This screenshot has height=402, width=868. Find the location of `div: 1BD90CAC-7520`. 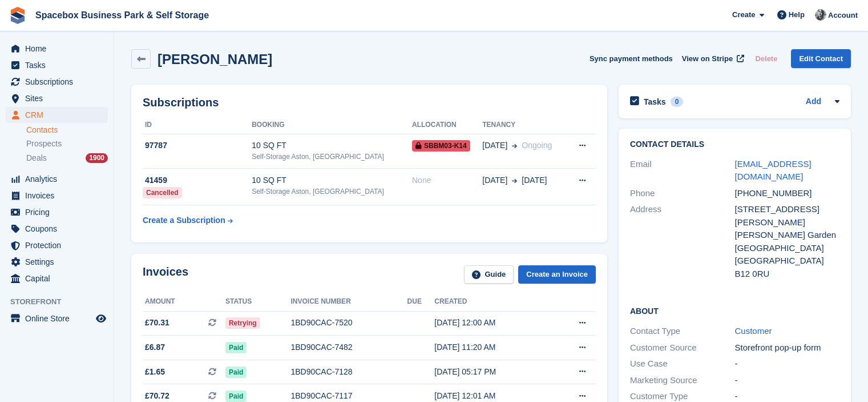

div: 1BD90CAC-7520 is located at coordinates (349, 322).